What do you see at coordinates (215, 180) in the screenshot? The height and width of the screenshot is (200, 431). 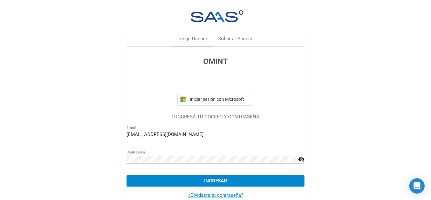 I see `button: Ingresar` at bounding box center [215, 180].